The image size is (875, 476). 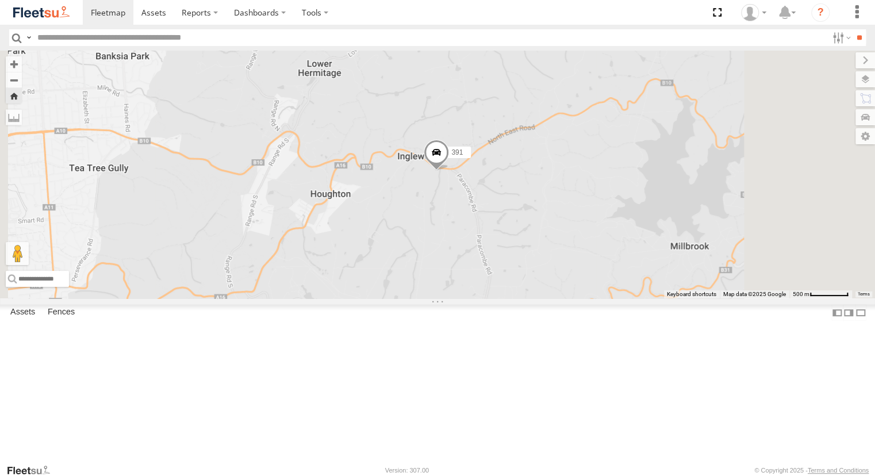 What do you see at coordinates (457, 152) in the screenshot?
I see `span: 391` at bounding box center [457, 152].